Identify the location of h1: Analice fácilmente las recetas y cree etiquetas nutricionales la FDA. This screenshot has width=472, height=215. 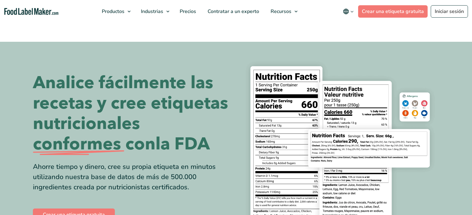
(132, 114).